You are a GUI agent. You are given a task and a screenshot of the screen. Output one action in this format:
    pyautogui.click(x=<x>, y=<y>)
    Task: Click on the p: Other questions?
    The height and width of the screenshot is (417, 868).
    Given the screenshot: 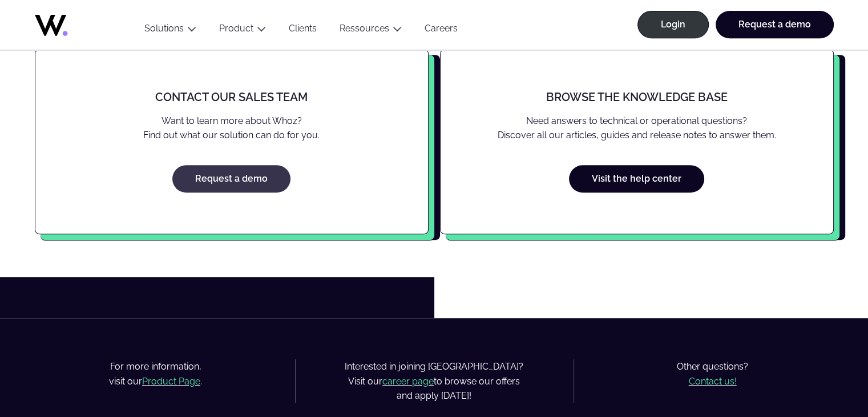 What is the action you would take?
    pyautogui.click(x=713, y=375)
    